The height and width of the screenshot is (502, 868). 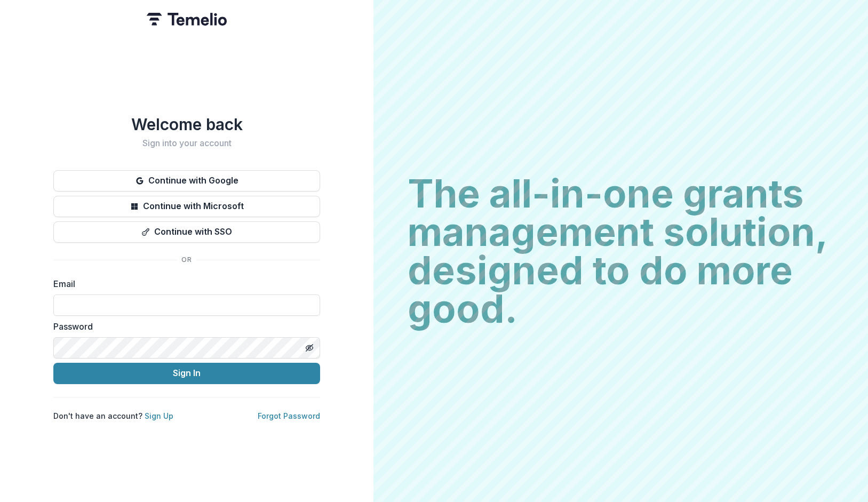 I want to click on button: Continue with Google, so click(x=187, y=180).